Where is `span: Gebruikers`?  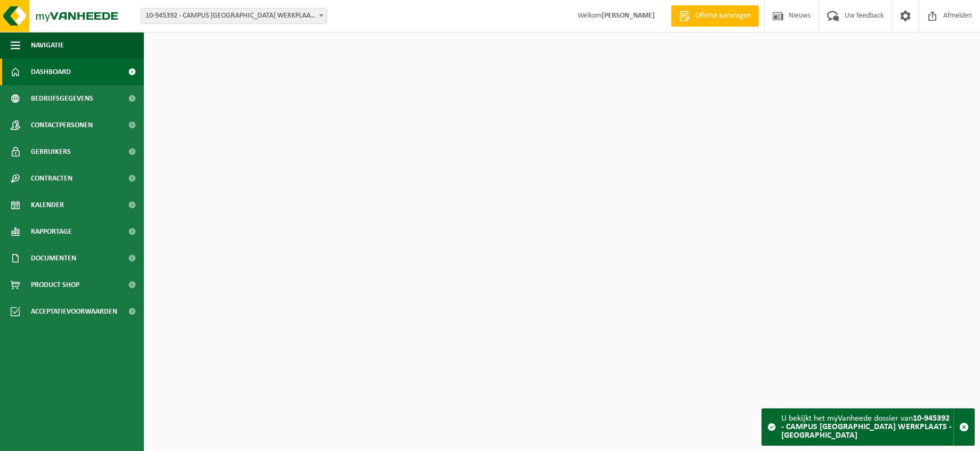
span: Gebruikers is located at coordinates (51, 152).